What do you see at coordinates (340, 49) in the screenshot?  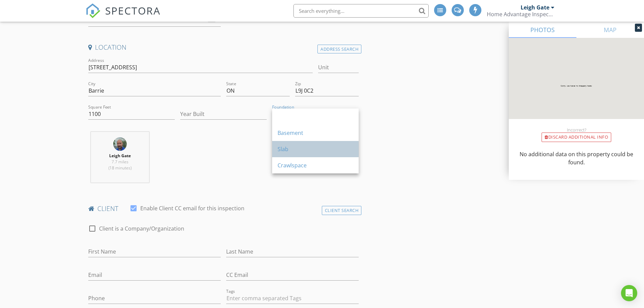 I see `div: Address Search` at bounding box center [340, 49].